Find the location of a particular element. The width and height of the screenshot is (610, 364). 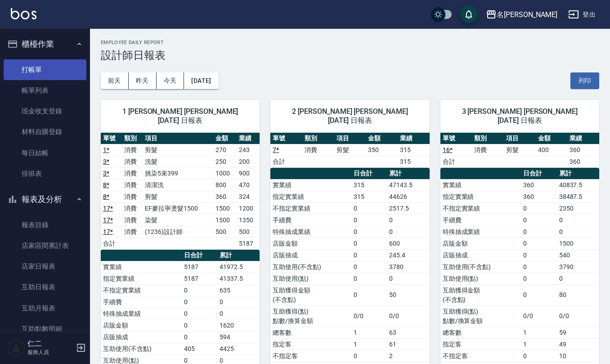

button: 列印 is located at coordinates (585, 81).